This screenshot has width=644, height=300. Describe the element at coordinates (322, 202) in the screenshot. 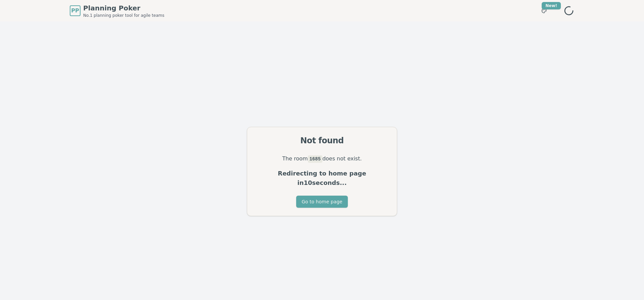

I see `button: Go to home page` at that location.